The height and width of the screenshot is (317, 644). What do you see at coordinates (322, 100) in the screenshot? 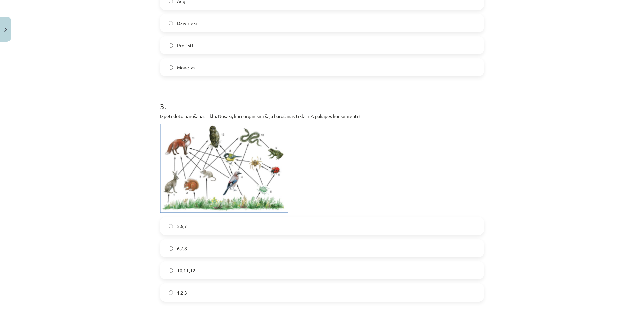
I see `h1: 3 .` at bounding box center [322, 100].